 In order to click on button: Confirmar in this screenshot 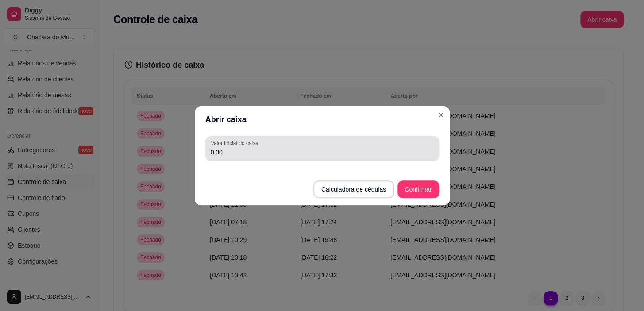, I will do `click(418, 189)`.